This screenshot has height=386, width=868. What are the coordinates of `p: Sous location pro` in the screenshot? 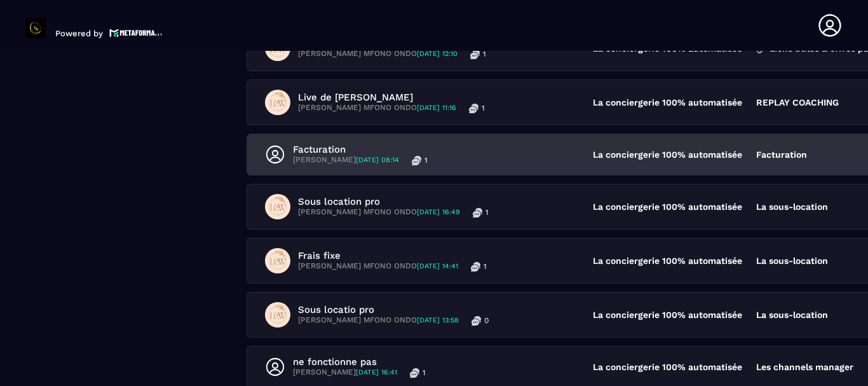 It's located at (393, 201).